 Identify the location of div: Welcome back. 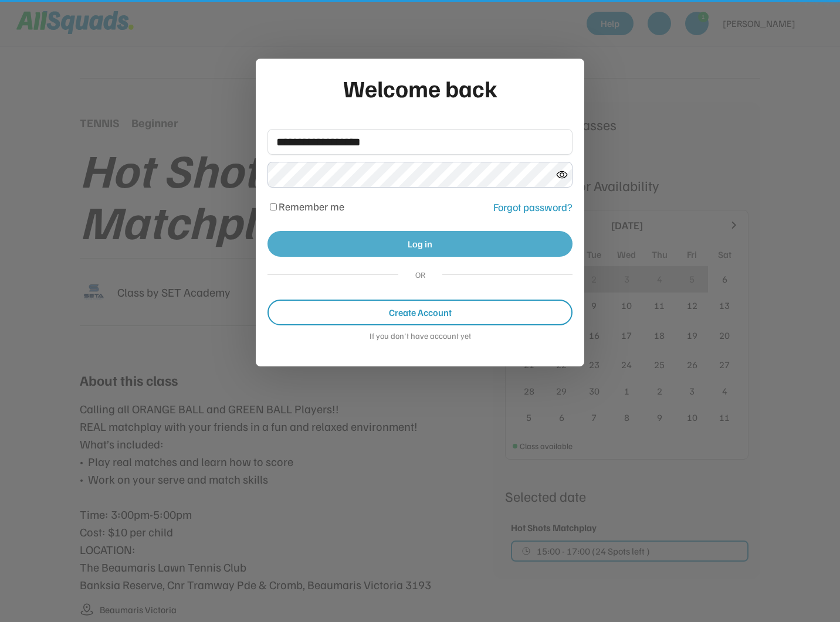
(420, 88).